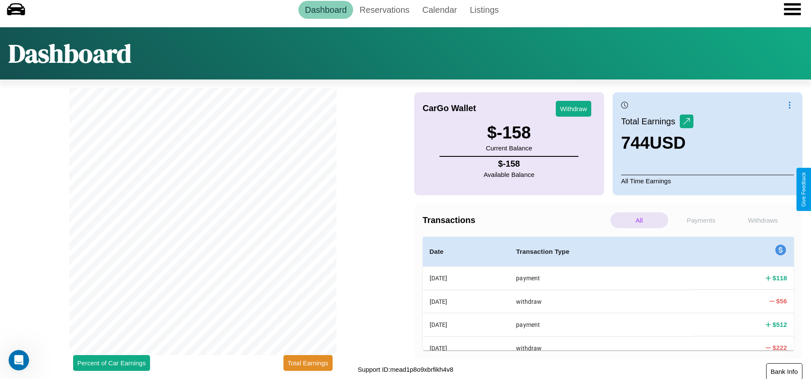 The width and height of the screenshot is (811, 379). Describe the element at coordinates (639, 220) in the screenshot. I see `p: All` at that location.